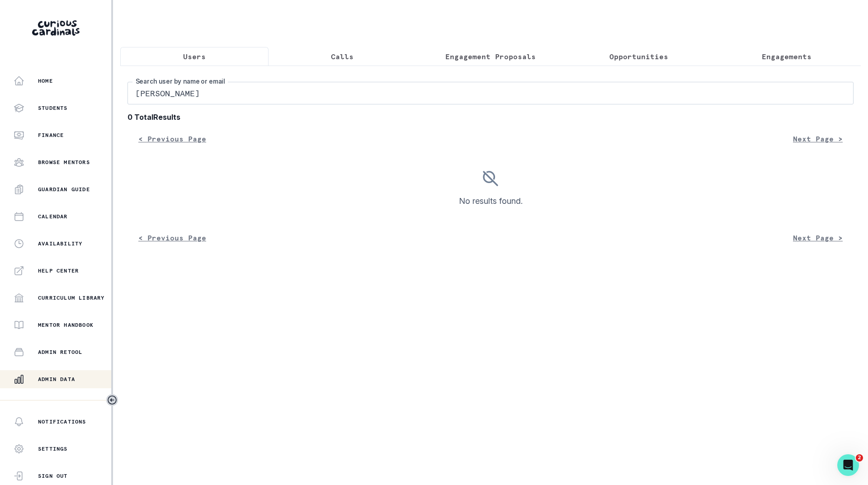  What do you see at coordinates (53, 216) in the screenshot?
I see `p: Calendar` at bounding box center [53, 216].